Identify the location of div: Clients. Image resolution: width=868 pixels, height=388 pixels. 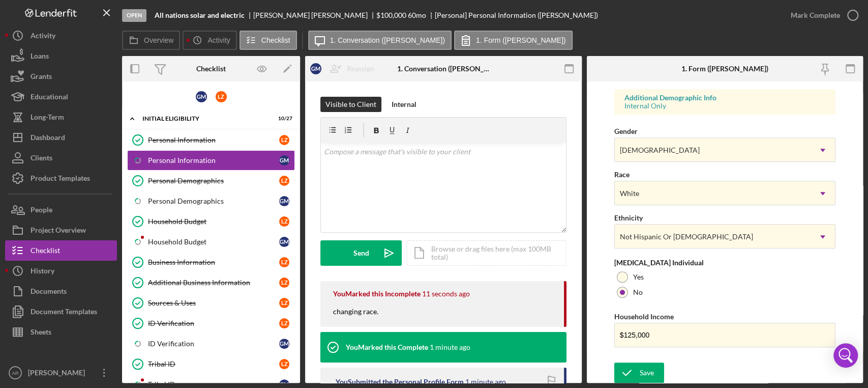
(41, 159).